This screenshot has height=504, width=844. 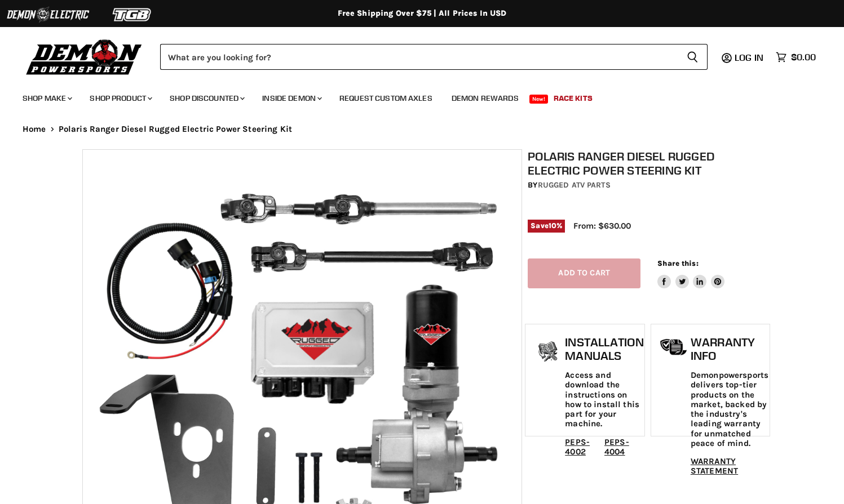 What do you see at coordinates (132, 15) in the screenshot?
I see `img: TGB Logo 2` at bounding box center [132, 15].